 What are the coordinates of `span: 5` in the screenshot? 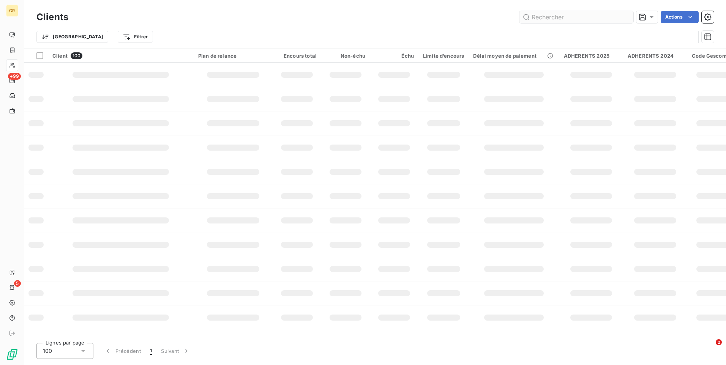 It's located at (17, 284).